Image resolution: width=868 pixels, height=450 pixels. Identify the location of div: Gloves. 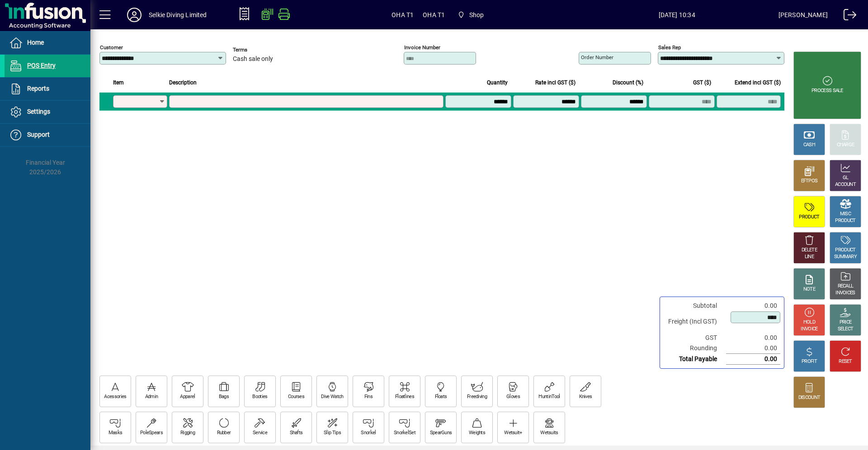
(513, 397).